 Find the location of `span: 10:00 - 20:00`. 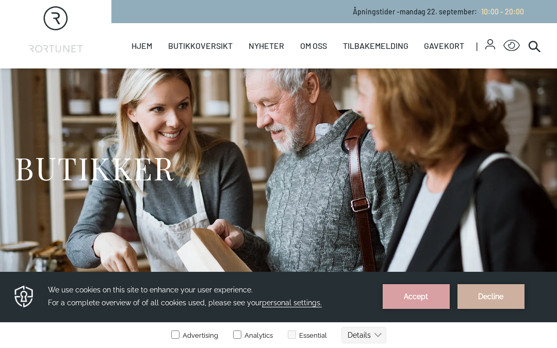

span: 10:00 - 20:00 is located at coordinates (502, 11).